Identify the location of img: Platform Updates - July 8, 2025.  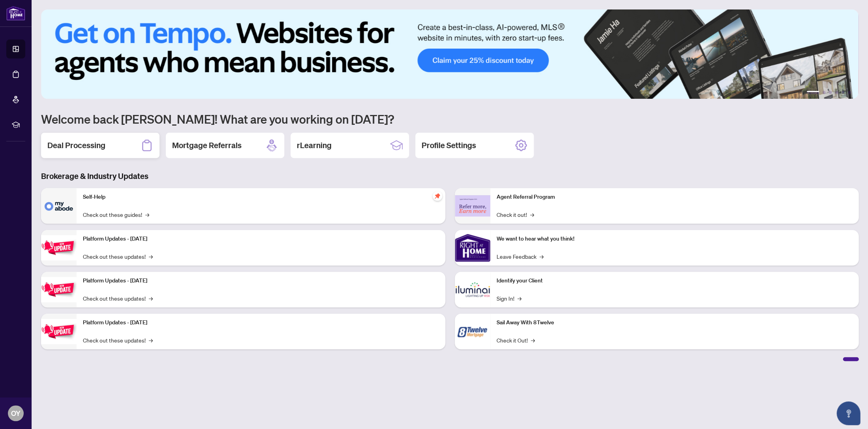
(59, 289).